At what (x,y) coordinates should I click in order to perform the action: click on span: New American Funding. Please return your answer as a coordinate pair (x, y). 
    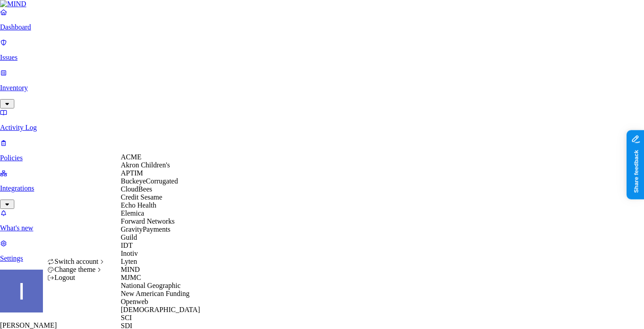
    Looking at the image, I should click on (155, 294).